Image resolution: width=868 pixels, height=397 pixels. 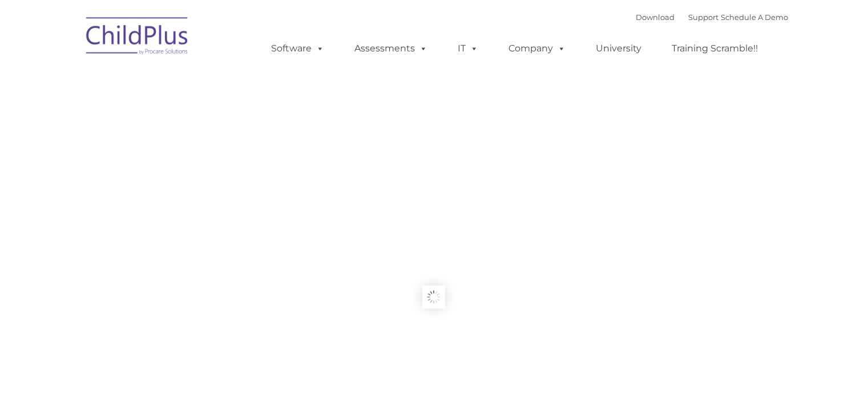 What do you see at coordinates (714, 48) in the screenshot?
I see `a: Training Scramble!!` at bounding box center [714, 48].